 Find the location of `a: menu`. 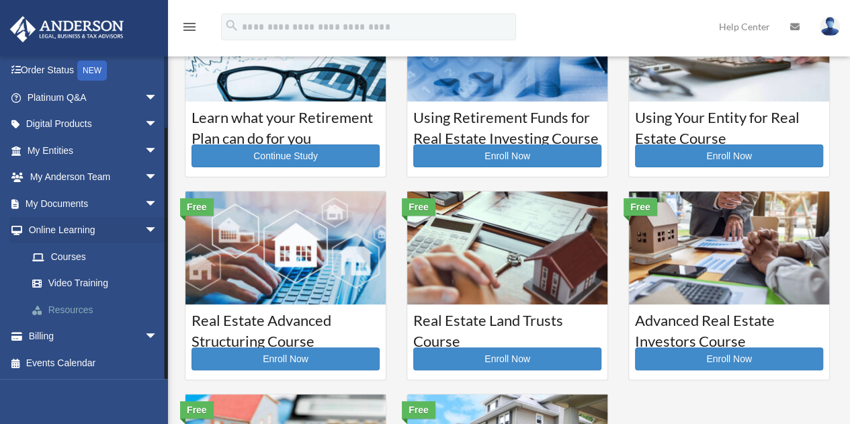

a: menu is located at coordinates (189, 29).